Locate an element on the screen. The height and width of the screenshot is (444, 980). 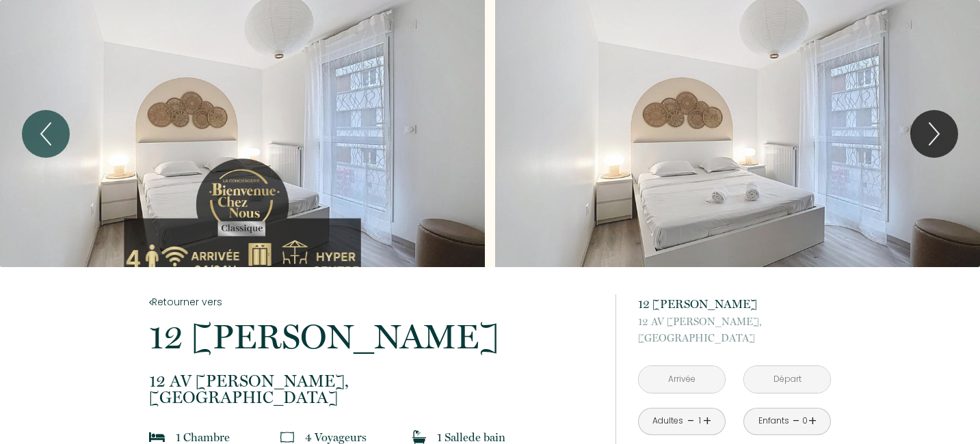
div: Adultes is located at coordinates (668, 421).